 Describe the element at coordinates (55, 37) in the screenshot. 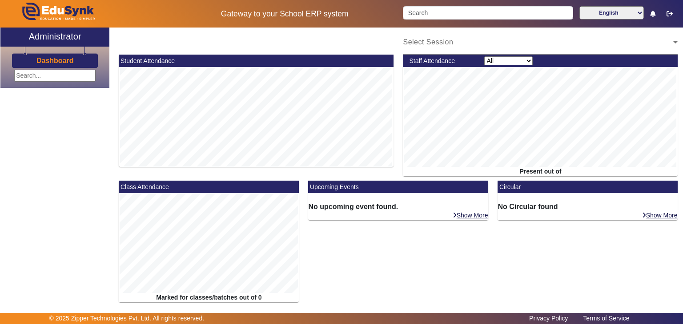

I see `a: Administrator` at that location.